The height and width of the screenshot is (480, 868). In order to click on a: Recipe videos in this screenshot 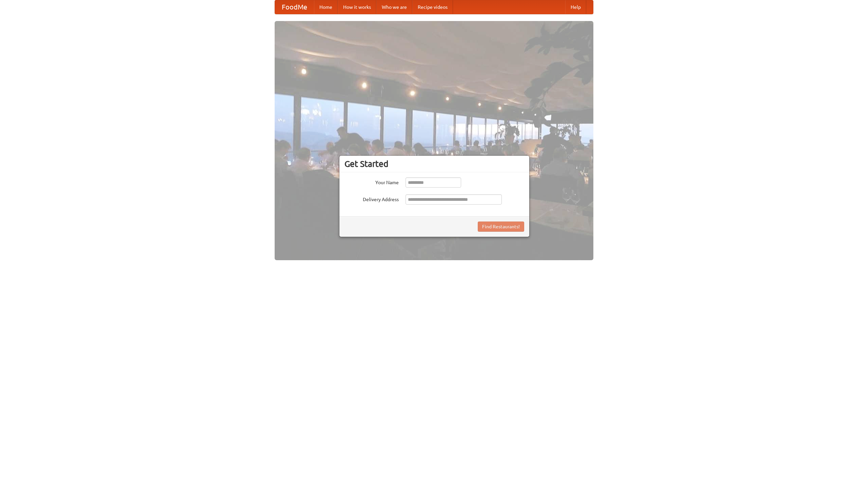, I will do `click(433, 7)`.